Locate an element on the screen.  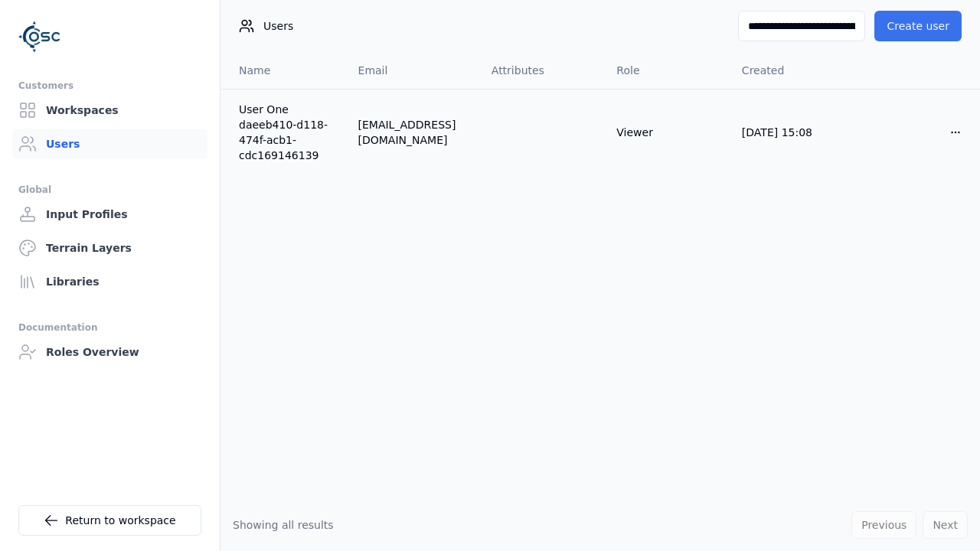
div: Documentation is located at coordinates (109, 328).